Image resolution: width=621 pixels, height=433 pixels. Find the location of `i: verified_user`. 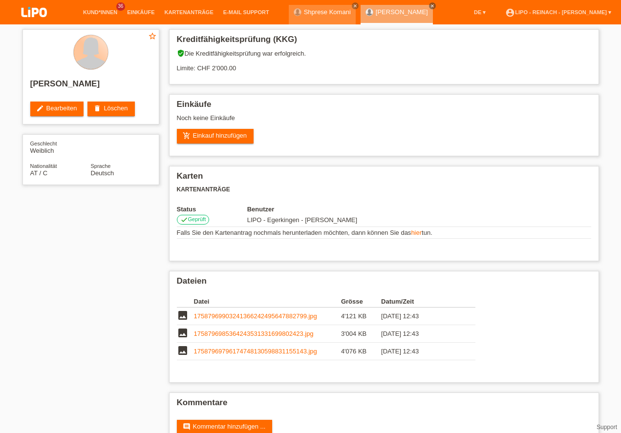

i: verified_user is located at coordinates (181, 53).